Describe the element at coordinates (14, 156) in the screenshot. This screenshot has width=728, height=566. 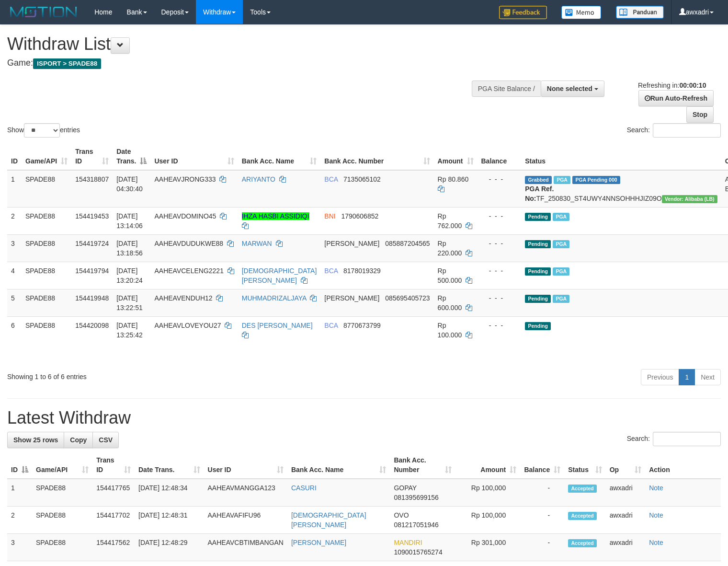
I see `th: ID` at that location.